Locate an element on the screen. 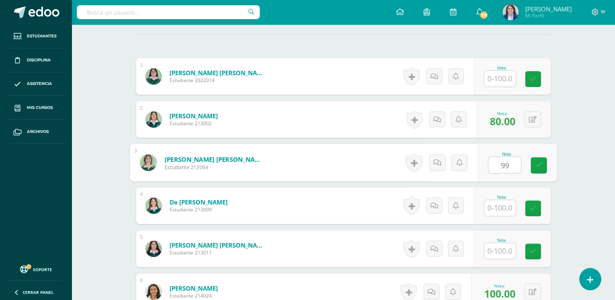 This screenshot has height=300, width=615. span: Mi Perfil is located at coordinates (548, 15).